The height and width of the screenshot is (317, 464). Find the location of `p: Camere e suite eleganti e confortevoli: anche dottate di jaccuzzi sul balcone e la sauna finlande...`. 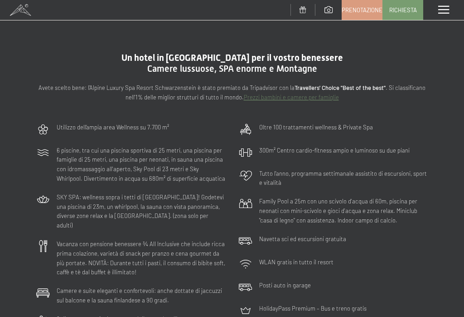

p: Camere e suite eleganti e confortevoli: anche dottate di jaccuzzi sul balcone e la sauna finlande... is located at coordinates (141, 295).